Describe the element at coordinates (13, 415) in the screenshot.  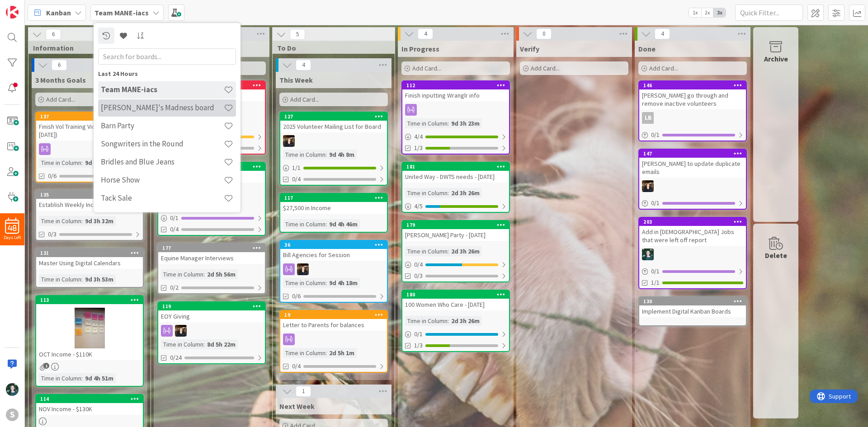
I see `div: S` at that location.